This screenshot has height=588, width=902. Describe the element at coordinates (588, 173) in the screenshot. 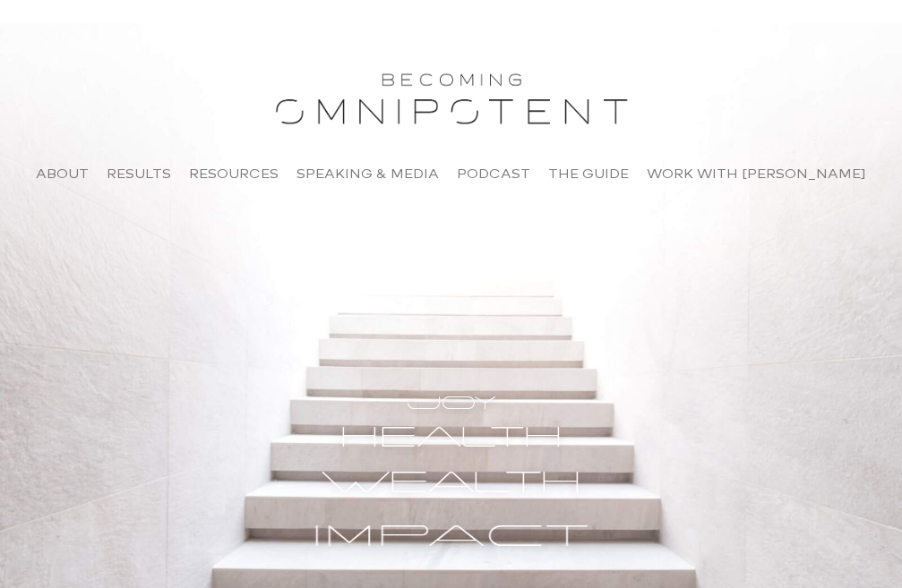

I see `a: The Guide` at that location.